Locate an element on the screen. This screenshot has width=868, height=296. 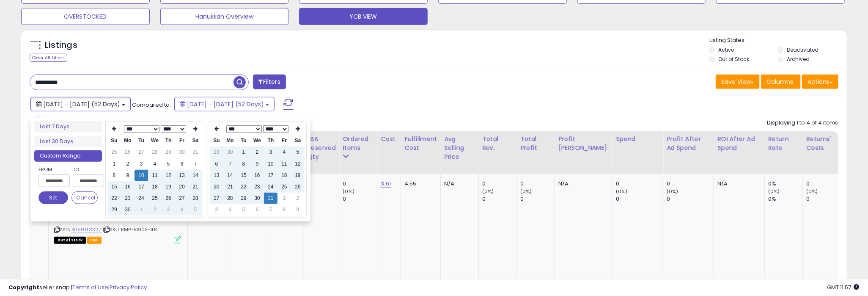
td: 28 is located at coordinates (195, 198).